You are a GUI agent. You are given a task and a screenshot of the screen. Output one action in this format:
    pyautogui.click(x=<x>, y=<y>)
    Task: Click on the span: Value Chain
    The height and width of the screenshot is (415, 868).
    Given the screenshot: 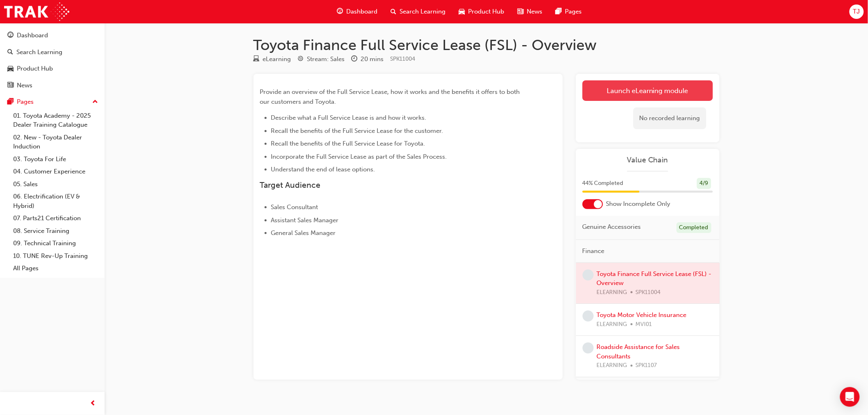 What is the action you would take?
    pyautogui.click(x=648, y=160)
    